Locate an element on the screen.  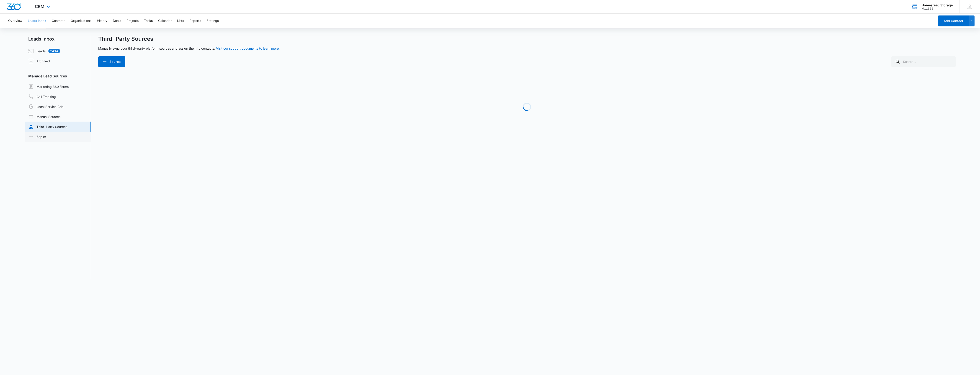
button: Contacts is located at coordinates (58, 21).